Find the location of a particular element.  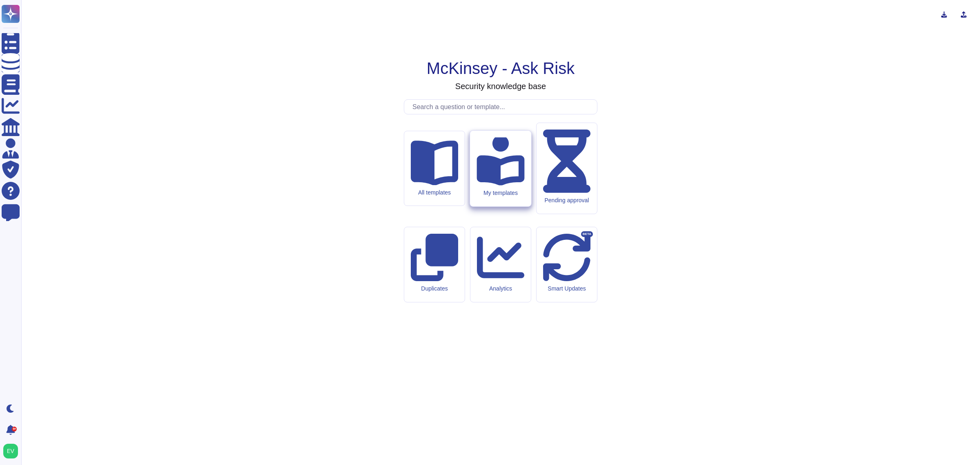

div: Duplicates is located at coordinates (435, 289).